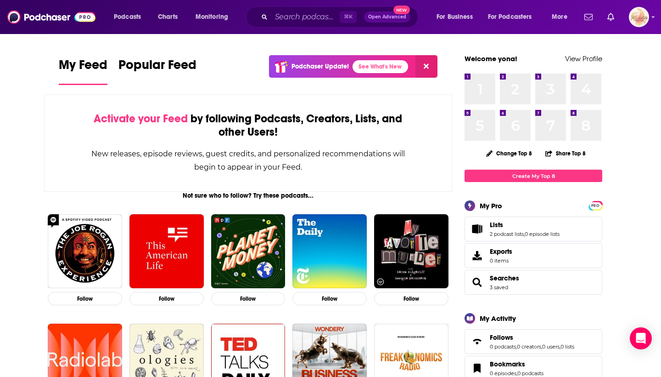 This screenshot has height=377, width=661. Describe the element at coordinates (507, 364) in the screenshot. I see `span: Bookmarks` at that location.